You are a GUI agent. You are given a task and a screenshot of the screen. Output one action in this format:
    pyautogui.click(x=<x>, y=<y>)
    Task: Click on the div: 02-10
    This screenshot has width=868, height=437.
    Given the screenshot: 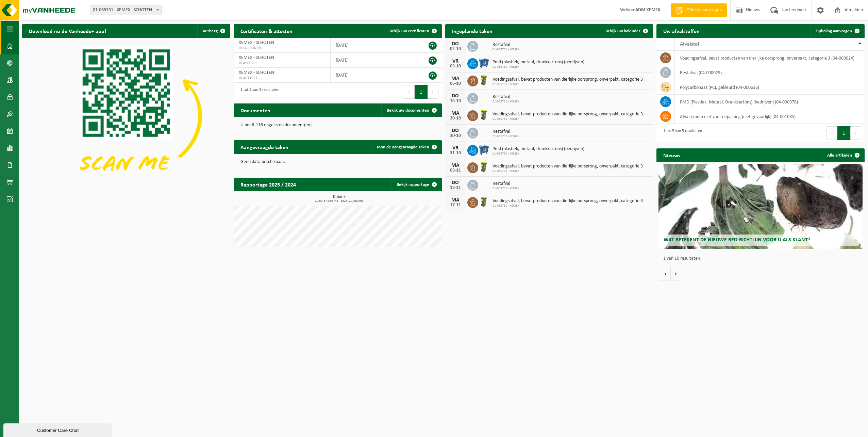 What is the action you would take?
    pyautogui.click(x=455, y=49)
    